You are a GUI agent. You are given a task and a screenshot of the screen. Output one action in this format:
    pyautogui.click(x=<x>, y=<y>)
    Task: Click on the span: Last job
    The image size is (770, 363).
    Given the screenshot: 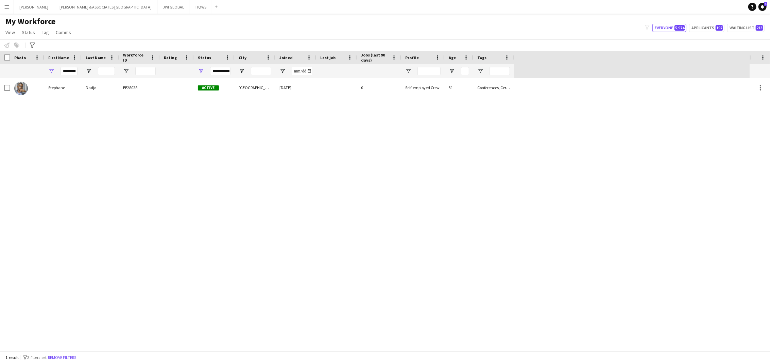 What is the action you would take?
    pyautogui.click(x=328, y=57)
    